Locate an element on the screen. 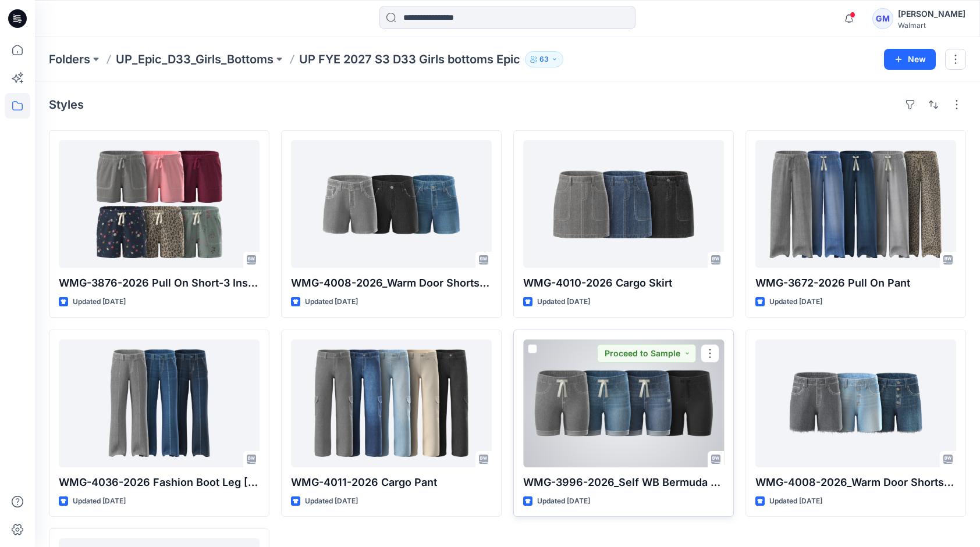 The height and width of the screenshot is (547, 980). h4: Styles is located at coordinates (66, 105).